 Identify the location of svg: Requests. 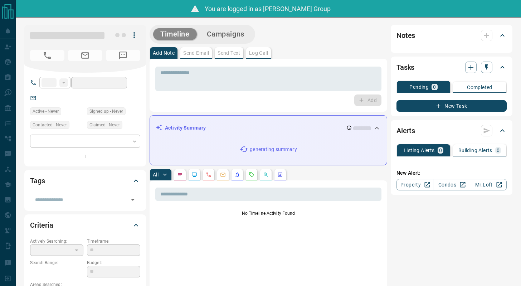
(252, 175).